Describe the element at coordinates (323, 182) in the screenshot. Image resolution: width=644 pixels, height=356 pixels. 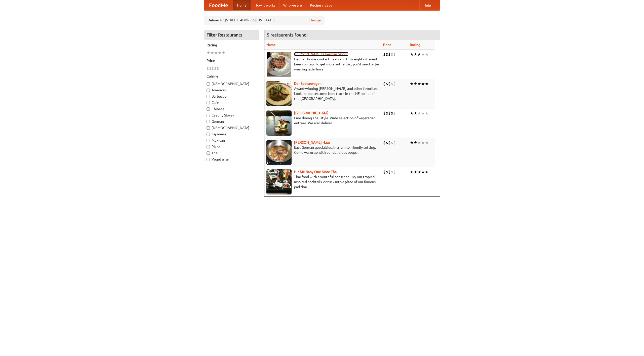
I see `p: Thai food with a youthful bar scene. Try our tropical inspired cocktails, or tuck into a plate of...` at that location.